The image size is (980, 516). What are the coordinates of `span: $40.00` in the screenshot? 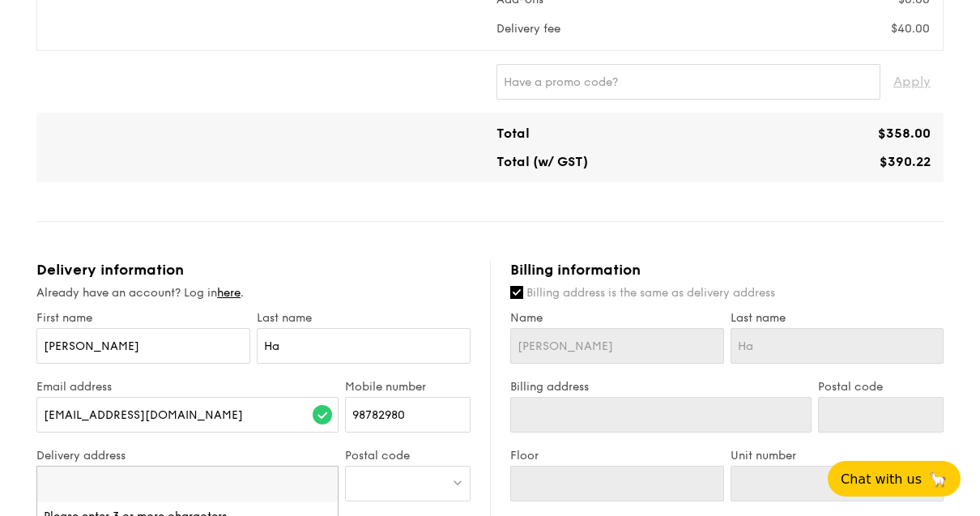 It's located at (911, 28).